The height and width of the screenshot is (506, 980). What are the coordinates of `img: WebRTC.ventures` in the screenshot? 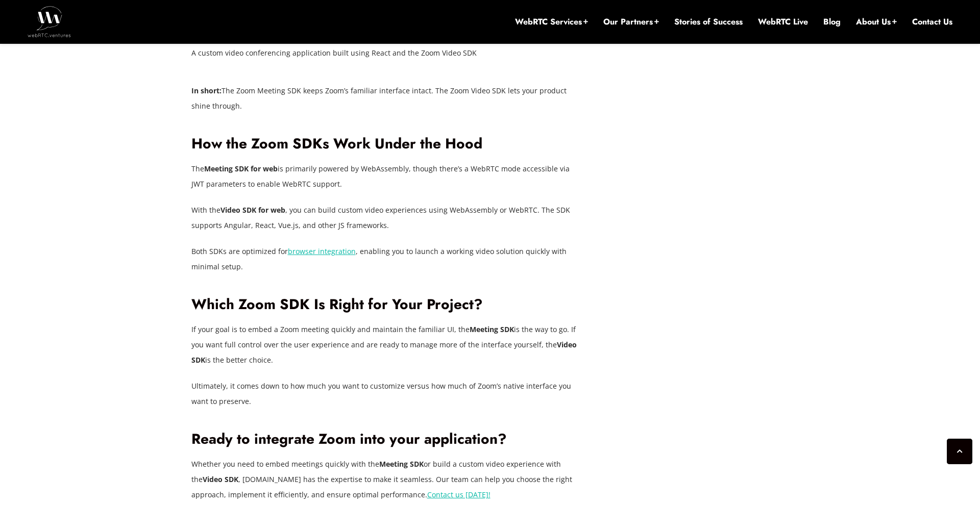 It's located at (49, 22).